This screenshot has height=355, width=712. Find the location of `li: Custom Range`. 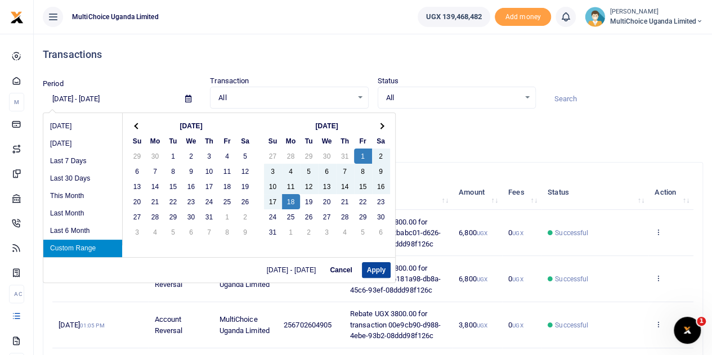

li: Custom Range is located at coordinates (83, 248).